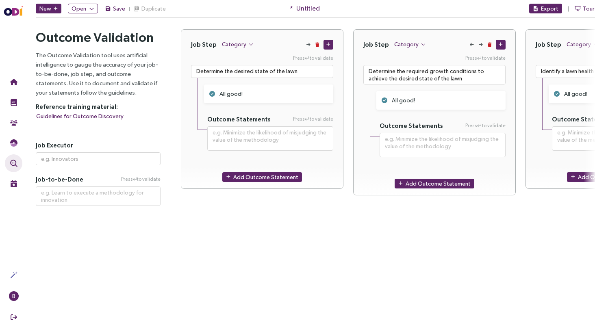 This screenshot has width=608, height=331. Describe the element at coordinates (589, 9) in the screenshot. I see `span: Tour` at that location.